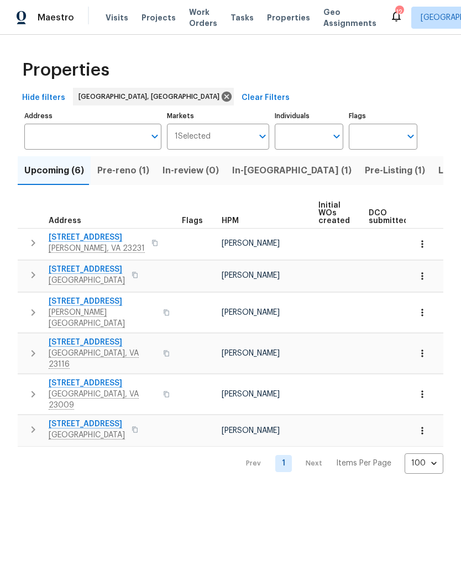 This screenshot has width=461, height=577. What do you see at coordinates (117, 18) in the screenshot?
I see `span: Visits` at bounding box center [117, 18].